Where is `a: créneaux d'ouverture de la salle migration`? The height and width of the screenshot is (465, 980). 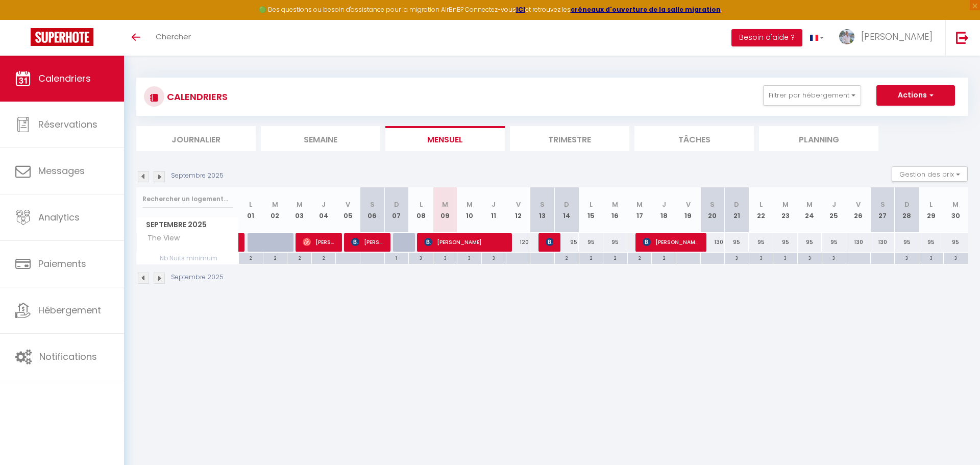
a: créneaux d'ouverture de la salle migration is located at coordinates (646, 9).